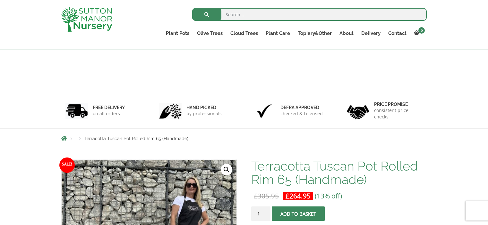  I want to click on img: 2.jpg, so click(170, 111).